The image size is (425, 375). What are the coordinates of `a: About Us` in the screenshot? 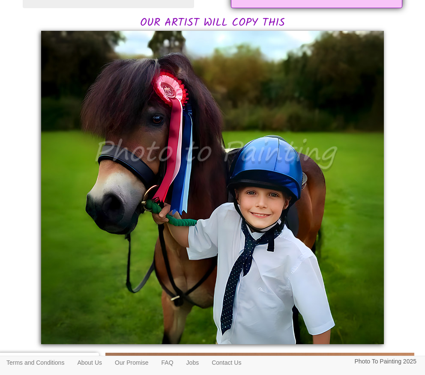 It's located at (89, 362).